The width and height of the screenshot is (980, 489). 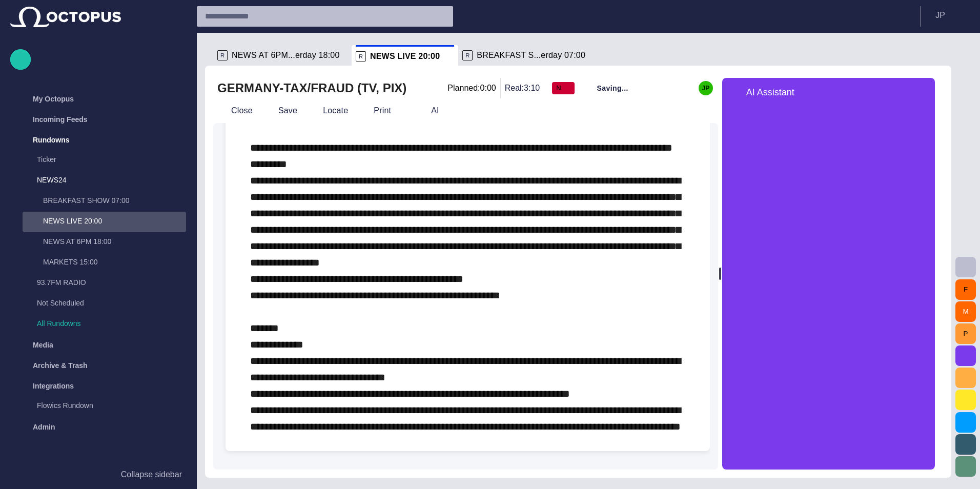 What do you see at coordinates (522, 88) in the screenshot?
I see `p: Real: 3:10` at bounding box center [522, 88].